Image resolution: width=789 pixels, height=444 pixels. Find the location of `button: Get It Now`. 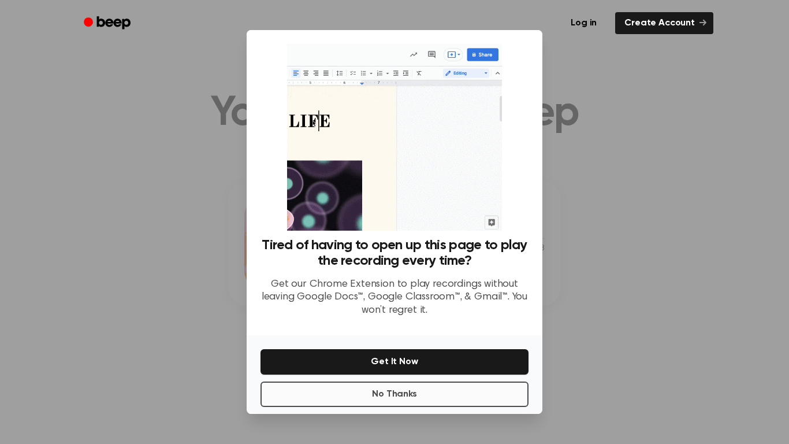

button: Get It Now is located at coordinates (395, 362).